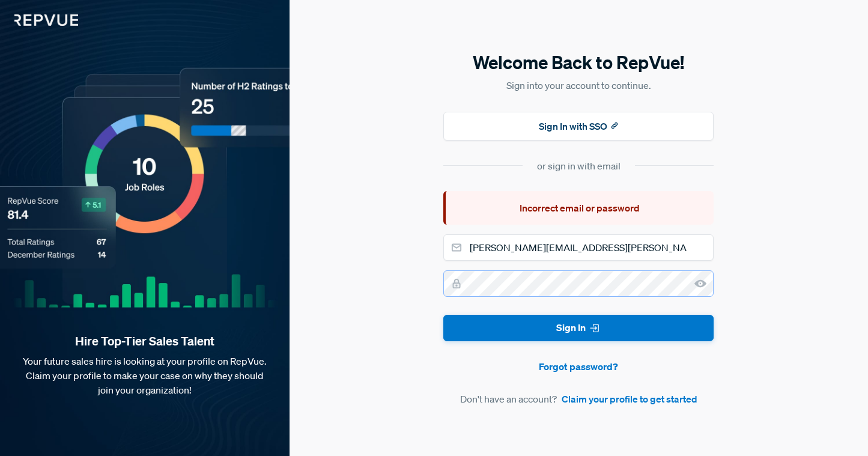 Image resolution: width=868 pixels, height=456 pixels. What do you see at coordinates (629, 399) in the screenshot?
I see `a: Claim your profile to get started` at bounding box center [629, 399].